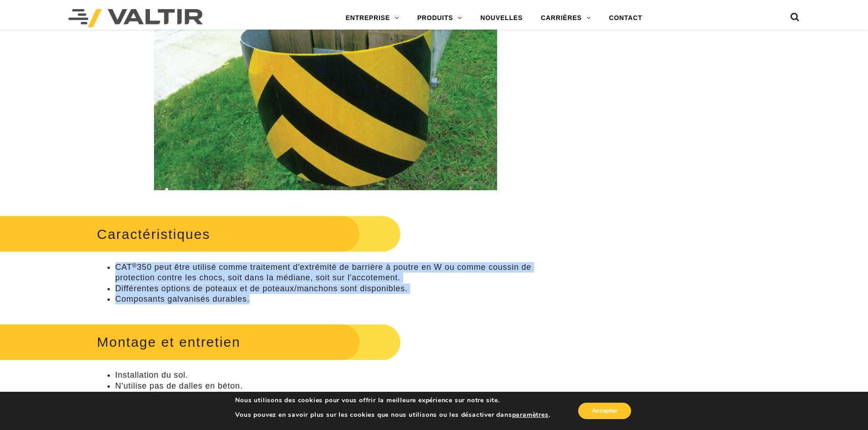 Image resolution: width=868 pixels, height=430 pixels. What do you see at coordinates (372, 18) in the screenshot?
I see `a: ENTREPRISE` at bounding box center [372, 18].